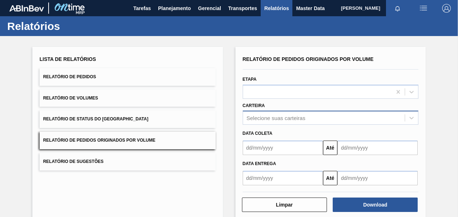 The width and height of the screenshot is (458, 217). I want to click on span: Master Data, so click(310, 8).